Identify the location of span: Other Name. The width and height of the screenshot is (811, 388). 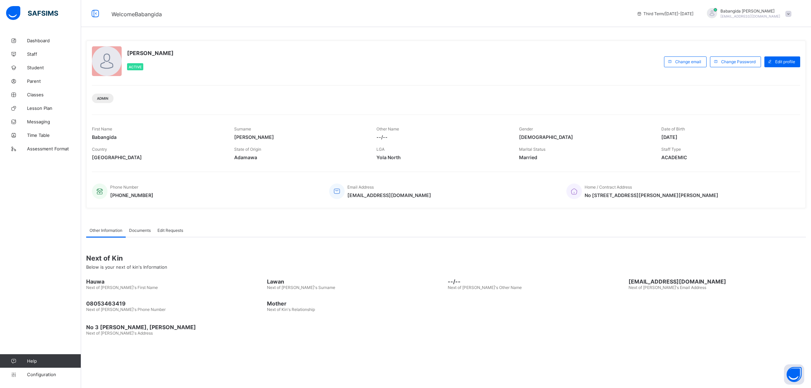
(388, 129).